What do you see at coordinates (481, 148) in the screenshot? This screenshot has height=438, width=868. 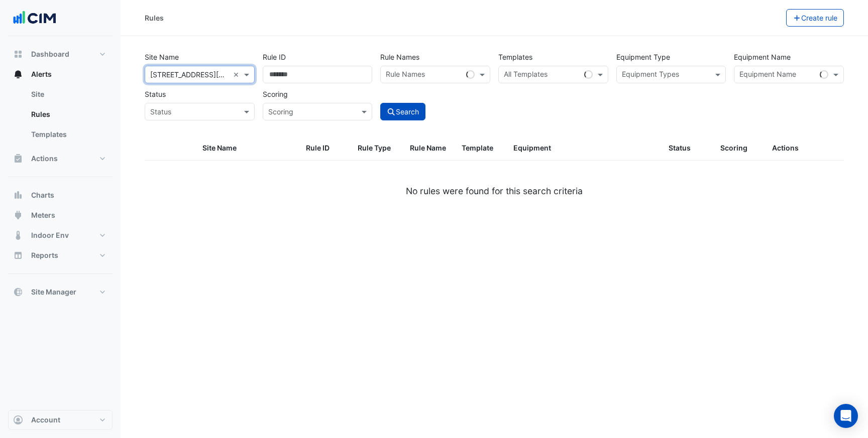 I see `div: Template` at bounding box center [481, 148].